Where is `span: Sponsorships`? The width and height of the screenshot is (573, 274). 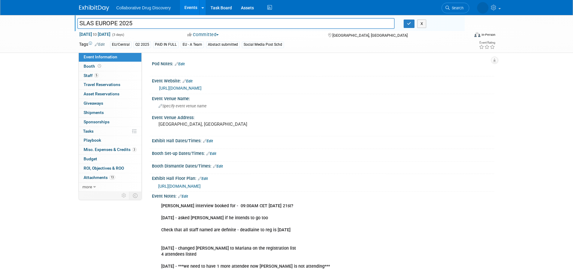 span: Sponsorships is located at coordinates (97, 122).